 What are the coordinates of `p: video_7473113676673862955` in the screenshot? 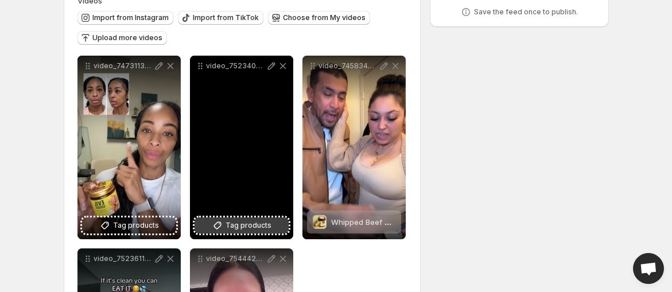 It's located at (123, 66).